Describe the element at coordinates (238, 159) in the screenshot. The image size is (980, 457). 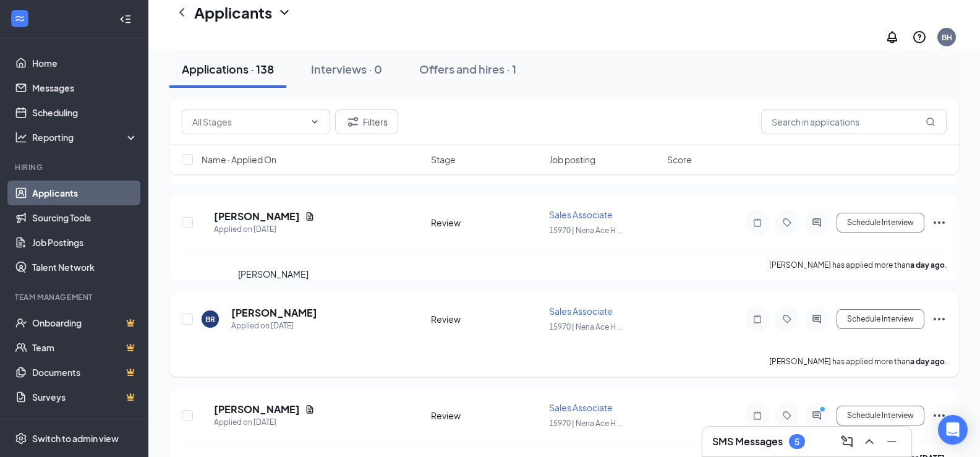
I see `span: Name · Applied On` at that location.